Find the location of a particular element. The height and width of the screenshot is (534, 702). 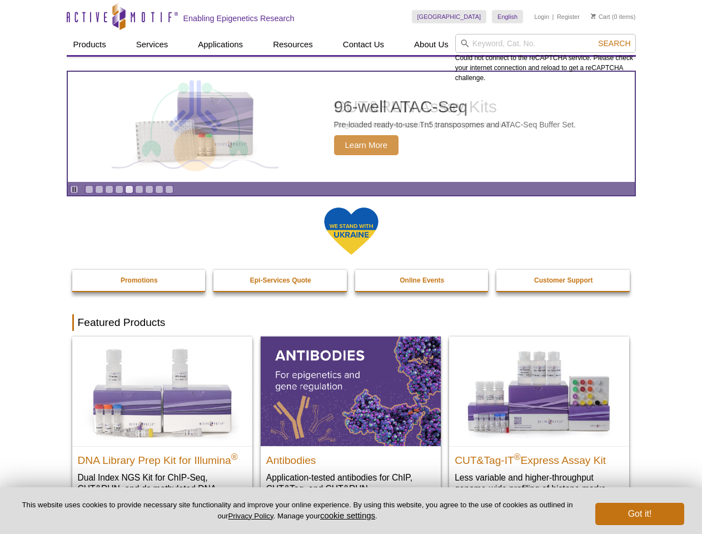

a: Promotions is located at coordinates (140, 280).